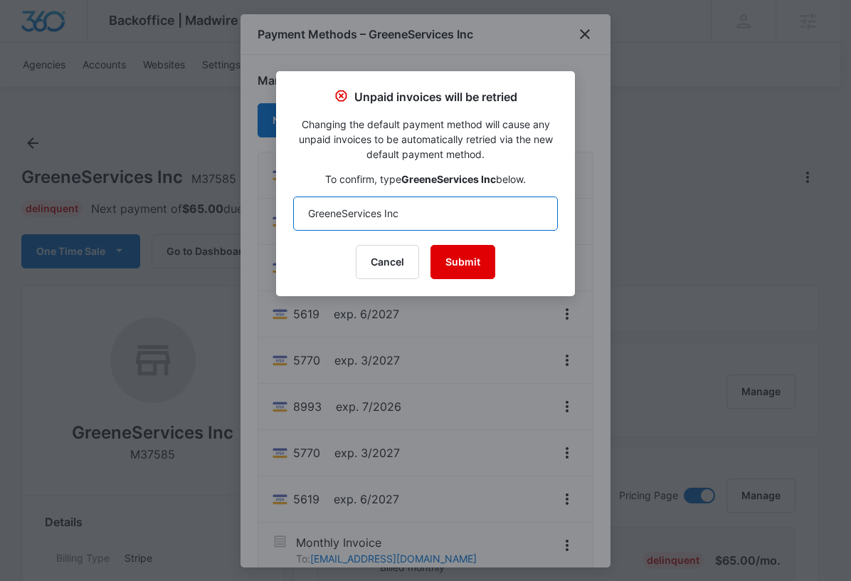 The height and width of the screenshot is (581, 851). I want to click on button: Submit, so click(463, 262).